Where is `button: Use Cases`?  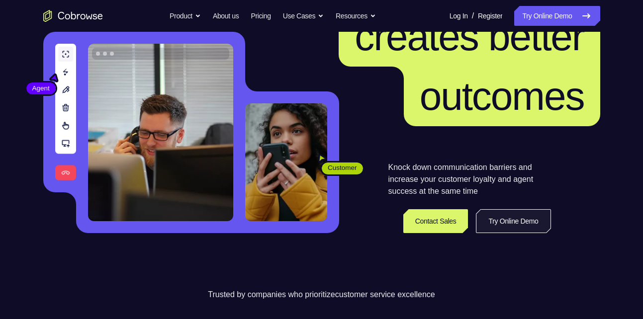 button: Use Cases is located at coordinates (303, 16).